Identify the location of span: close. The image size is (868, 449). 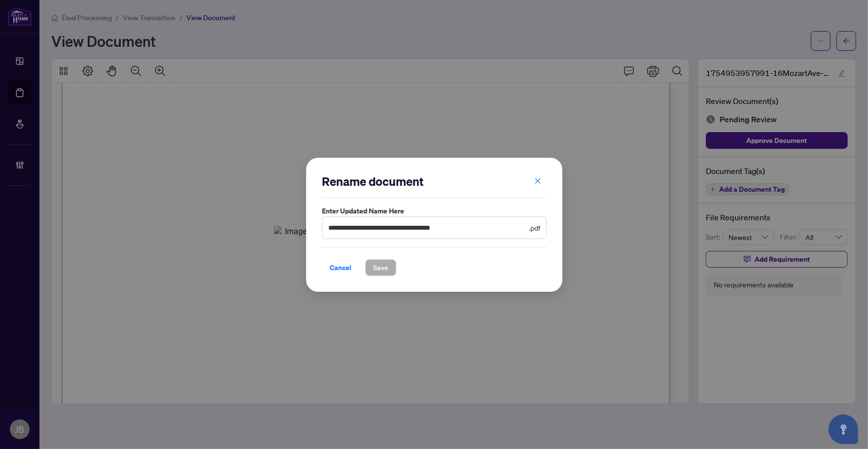
(537, 181).